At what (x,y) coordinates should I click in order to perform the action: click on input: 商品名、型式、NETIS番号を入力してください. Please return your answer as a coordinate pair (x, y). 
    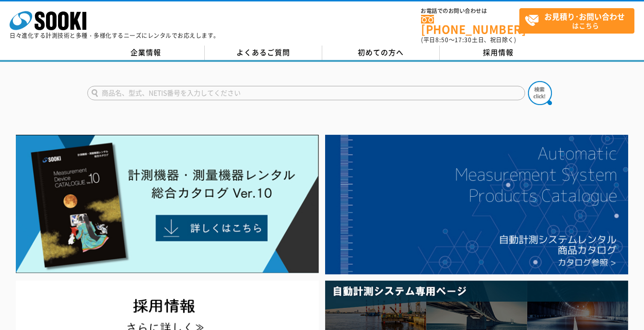
    Looking at the image, I should click on (306, 93).